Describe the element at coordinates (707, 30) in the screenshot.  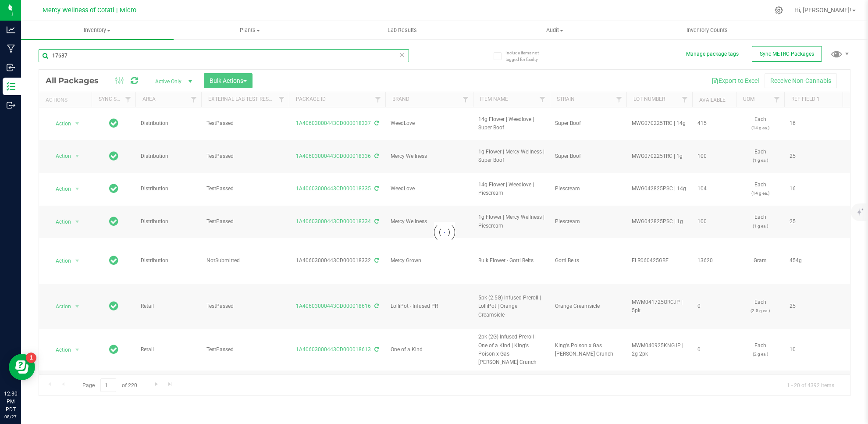
I see `span: Inventory Counts` at that location.